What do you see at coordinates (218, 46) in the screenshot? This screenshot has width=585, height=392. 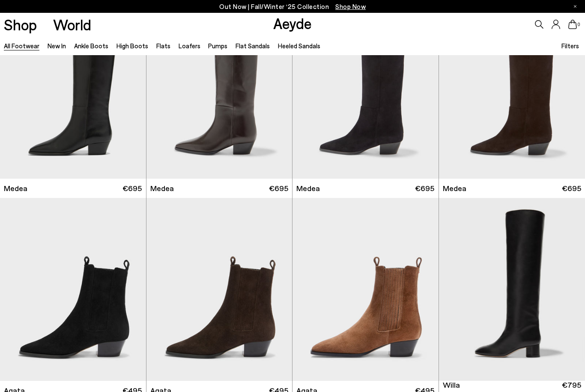 I see `a: Pumps` at bounding box center [218, 46].